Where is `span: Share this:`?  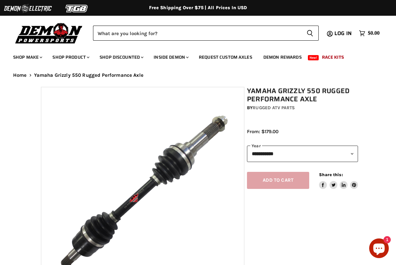
span: Share this: is located at coordinates (331, 174).